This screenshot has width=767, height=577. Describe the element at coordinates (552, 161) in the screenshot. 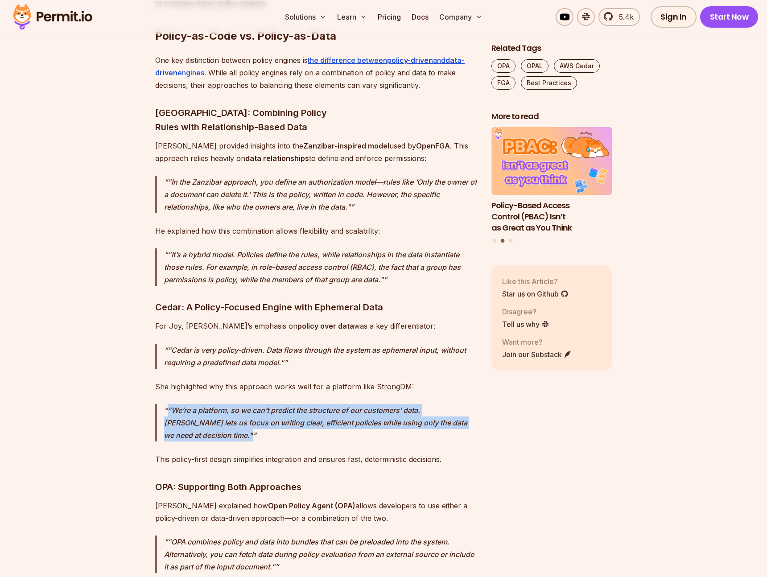

I see `img: Policy-Based Access Control (PBAC) Isn’t as Great as You Think` at that location.